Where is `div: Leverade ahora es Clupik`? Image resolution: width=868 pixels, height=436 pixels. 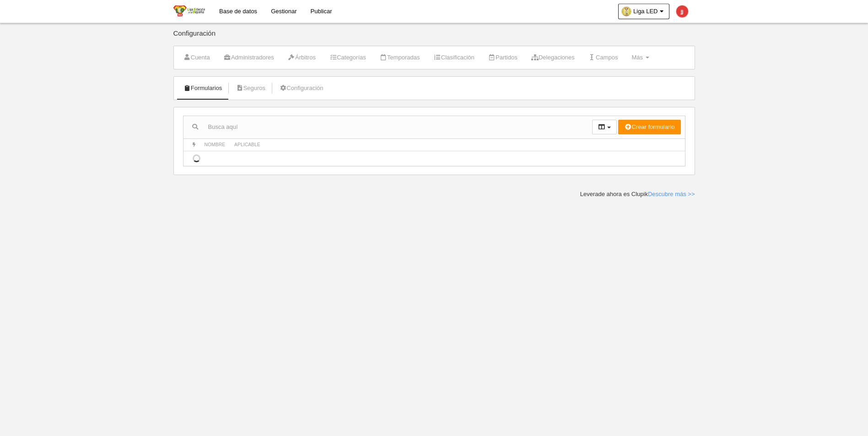 div: Leverade ahora es Clupik is located at coordinates (637, 194).